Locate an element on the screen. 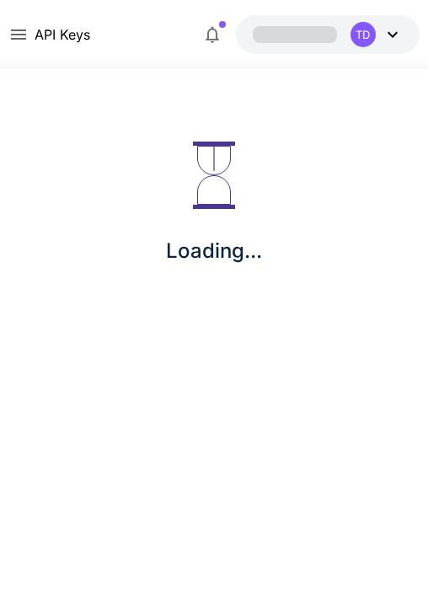  nav: breadcrumb is located at coordinates (62, 35).